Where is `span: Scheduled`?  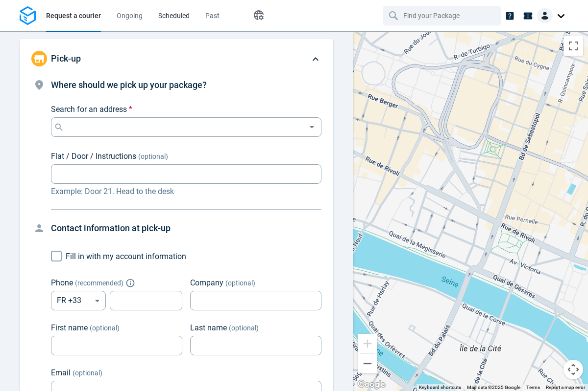
span: Scheduled is located at coordinates (174, 16).